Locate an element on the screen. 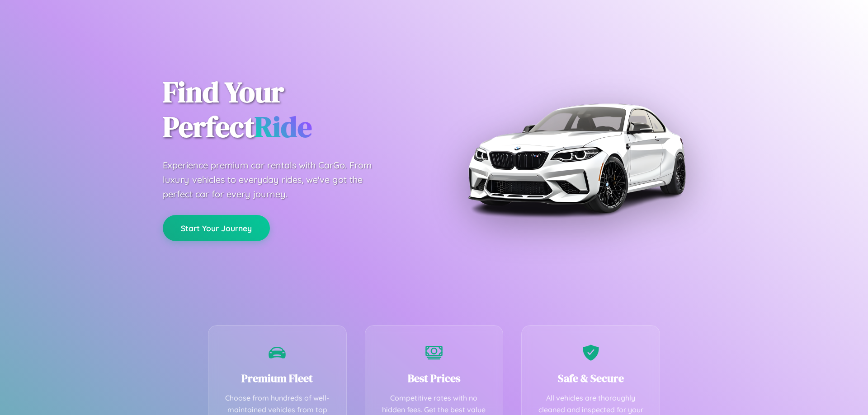 The height and width of the screenshot is (415, 868). p: Experience premium car rentals with CarGo. From luxury vehicles to everyday rides, we've got the ... is located at coordinates (276, 180).